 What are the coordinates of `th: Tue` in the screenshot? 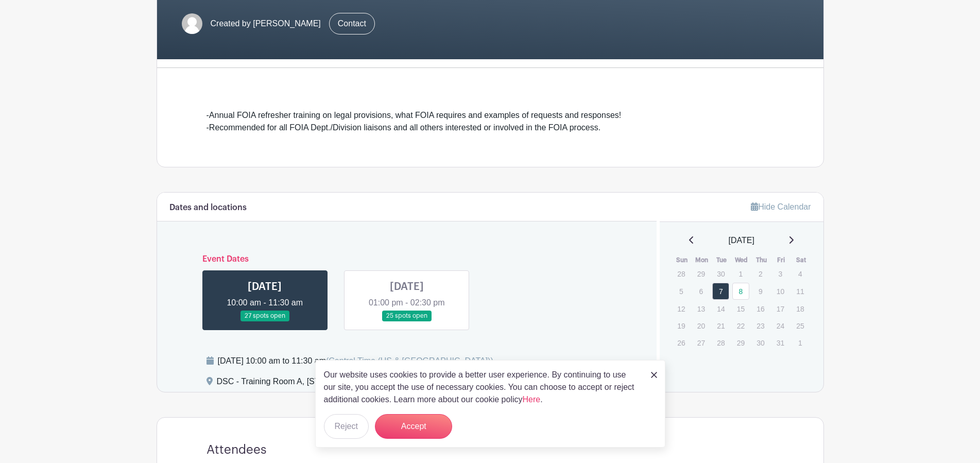 It's located at (722, 260).